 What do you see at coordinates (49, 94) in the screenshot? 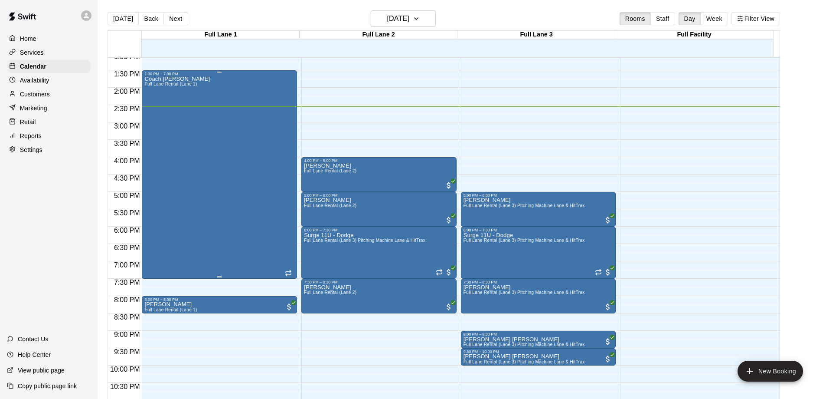
I see `a: Customers` at bounding box center [49, 94].